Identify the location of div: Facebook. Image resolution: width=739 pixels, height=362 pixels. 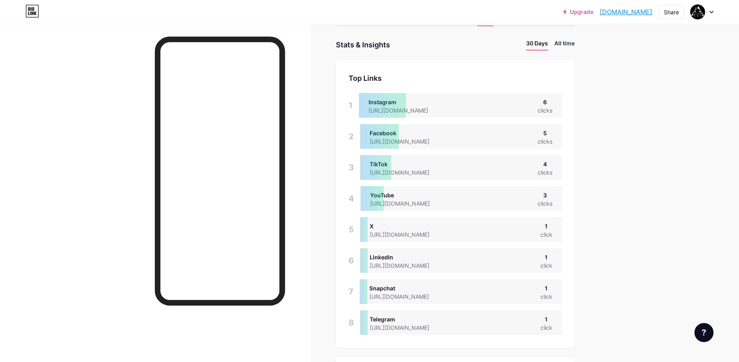
(406, 133).